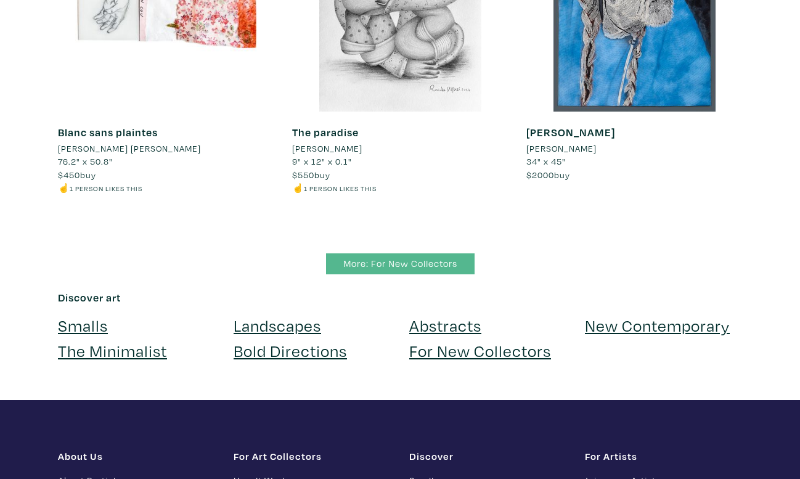 This screenshot has height=479, width=800. Describe the element at coordinates (546, 161) in the screenshot. I see `span: 34" x 45"` at that location.